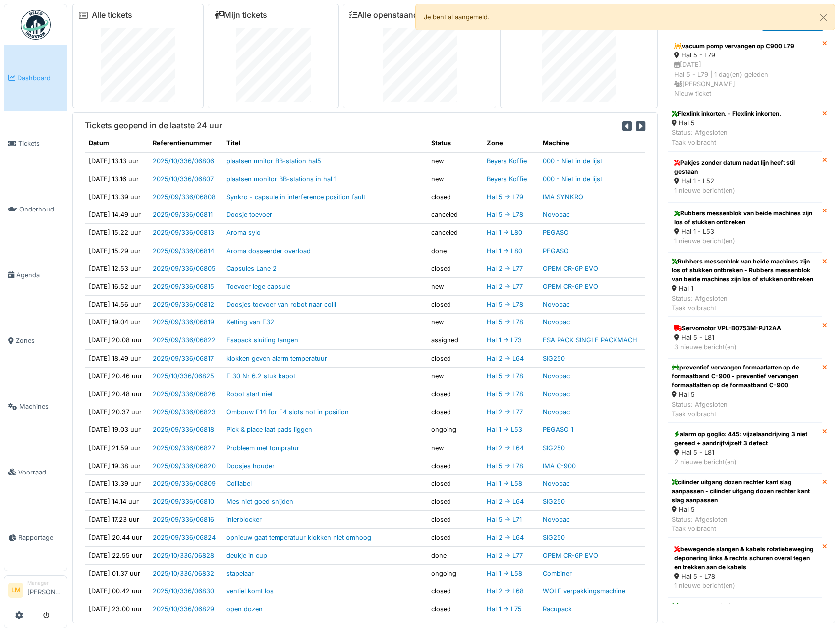 The width and height of the screenshot is (840, 632). I want to click on a: F 30 Nr 6.2 stuk kapot, so click(261, 376).